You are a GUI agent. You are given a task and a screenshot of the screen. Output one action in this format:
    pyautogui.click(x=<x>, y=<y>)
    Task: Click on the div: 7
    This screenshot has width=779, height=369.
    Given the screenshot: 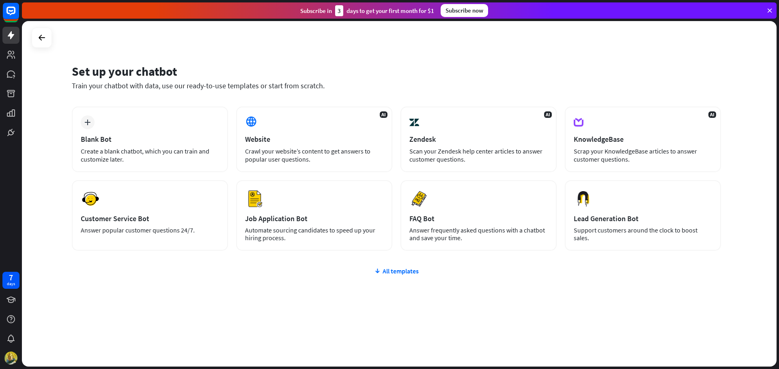 What is the action you would take?
    pyautogui.click(x=11, y=278)
    